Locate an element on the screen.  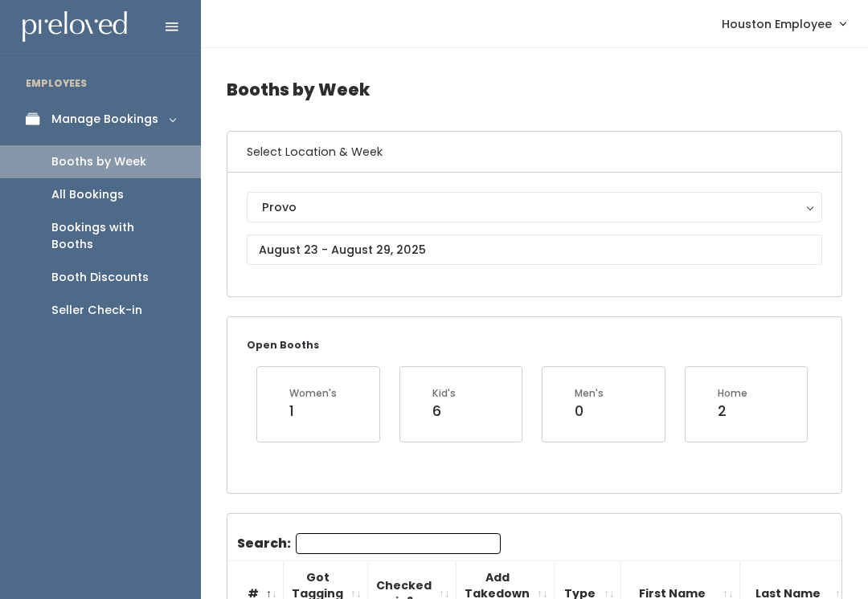
img: preloved logo is located at coordinates (75, 27).